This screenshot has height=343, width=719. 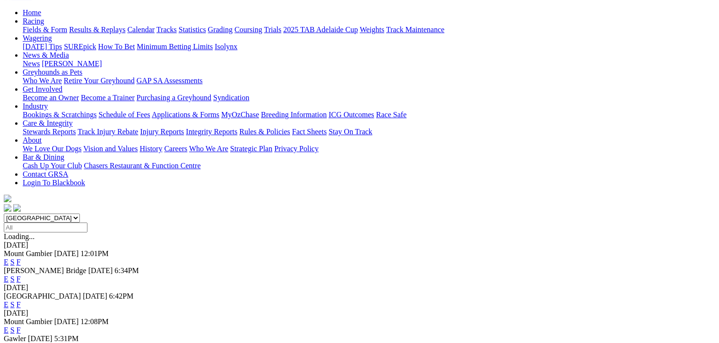 I want to click on a: Become a Trainer, so click(x=108, y=97).